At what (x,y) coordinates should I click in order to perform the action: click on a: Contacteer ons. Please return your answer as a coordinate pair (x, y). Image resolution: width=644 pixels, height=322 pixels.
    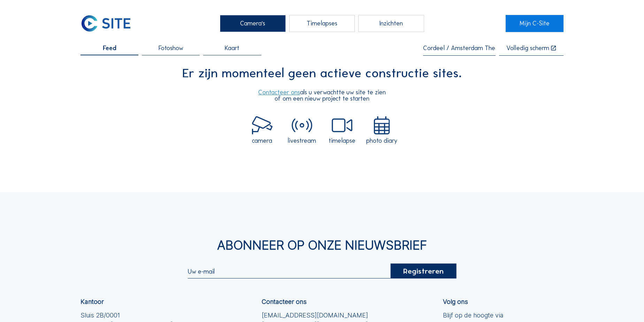
    Looking at the image, I should click on (279, 92).